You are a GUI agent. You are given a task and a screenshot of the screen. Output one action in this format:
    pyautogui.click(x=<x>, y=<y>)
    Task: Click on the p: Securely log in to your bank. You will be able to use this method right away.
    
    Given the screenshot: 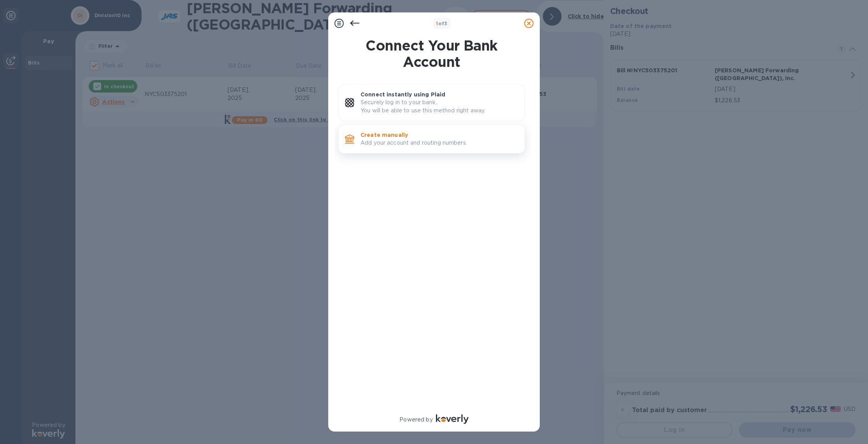 What is the action you would take?
    pyautogui.click(x=440, y=107)
    